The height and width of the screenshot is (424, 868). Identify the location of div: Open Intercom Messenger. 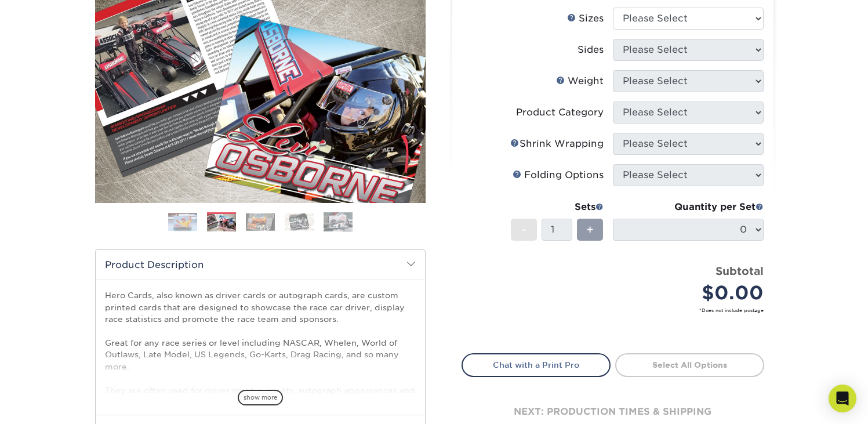
(842, 398).